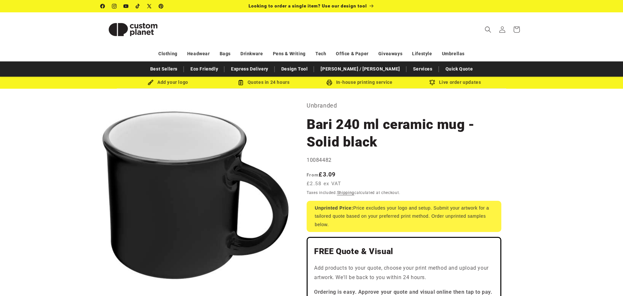 Image resolution: width=623 pixels, height=296 pixels. Describe the element at coordinates (252, 54) in the screenshot. I see `a: Drinkware` at that location.